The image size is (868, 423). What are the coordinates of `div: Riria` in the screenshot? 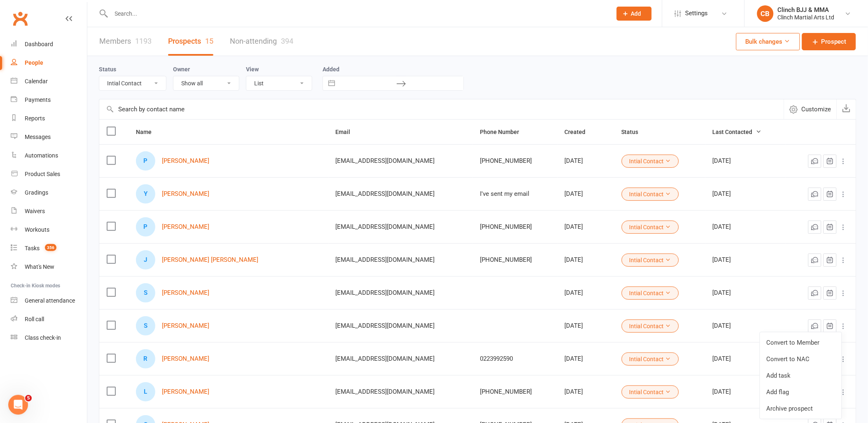 It's located at (146, 359).